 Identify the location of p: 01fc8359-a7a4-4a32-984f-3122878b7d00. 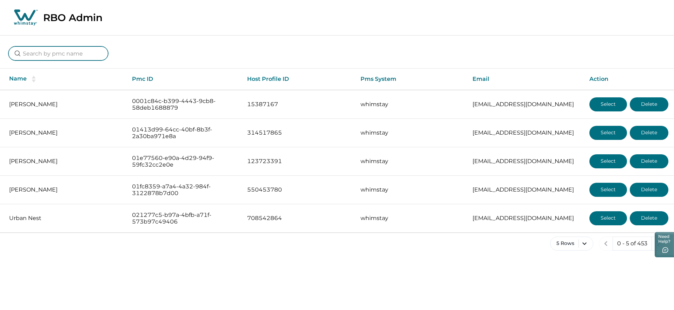
(184, 190).